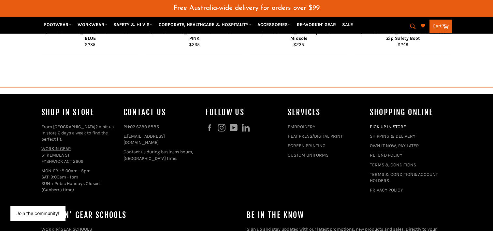 This screenshot has height=231, width=493. I want to click on h4: Shop In Store, so click(79, 112).